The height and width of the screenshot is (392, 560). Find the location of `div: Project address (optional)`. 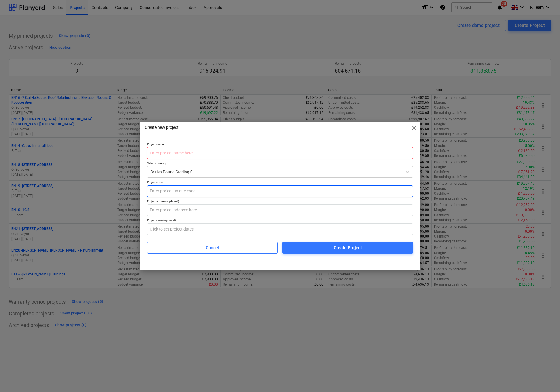

div: Project address (optional) is located at coordinates (280, 201).